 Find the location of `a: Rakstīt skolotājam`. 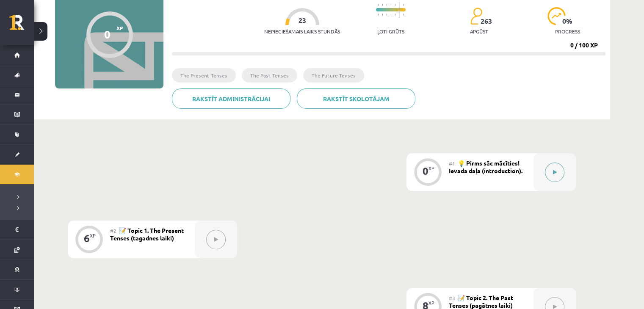

a: Rakstīt skolotājam is located at coordinates (356, 99).